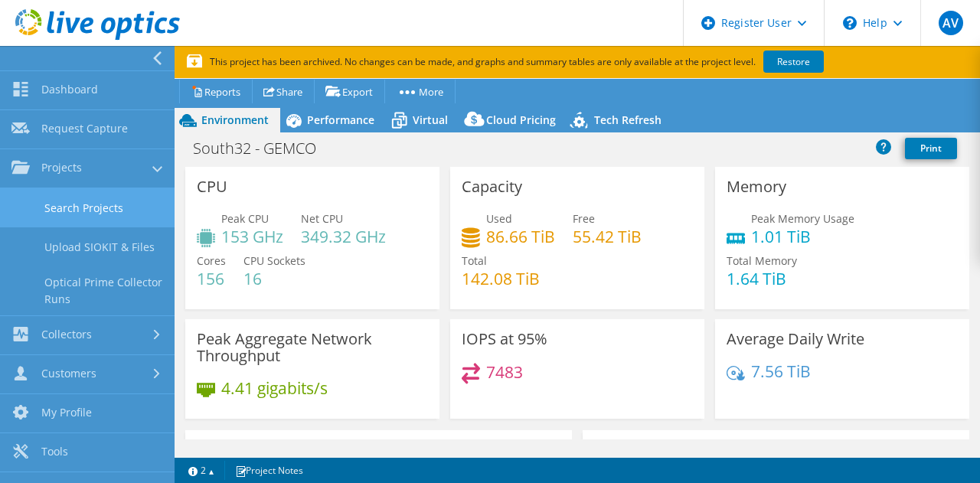  I want to click on h3: Capacity, so click(491, 187).